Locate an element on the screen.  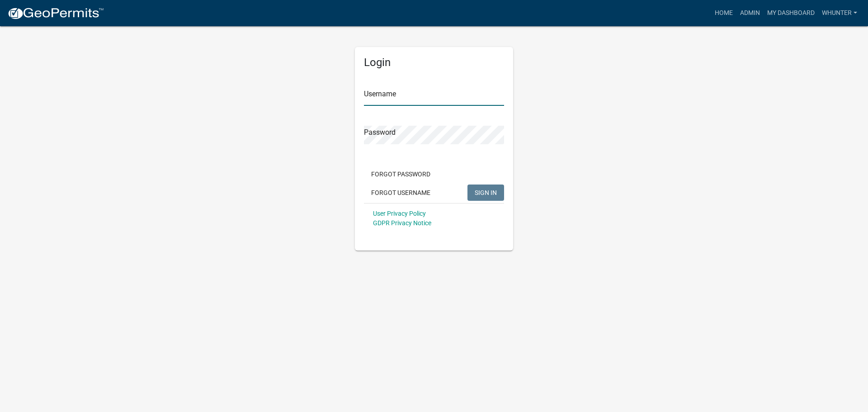
span: SIGN IN is located at coordinates (485, 192).